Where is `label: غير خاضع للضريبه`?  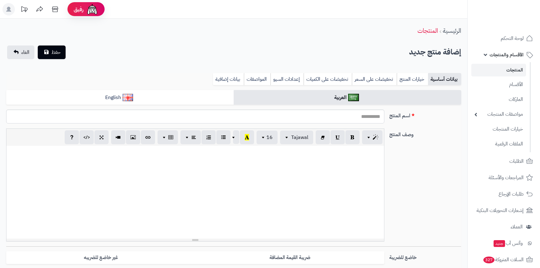
label: غير خاضع للضريبه is located at coordinates (101, 257).